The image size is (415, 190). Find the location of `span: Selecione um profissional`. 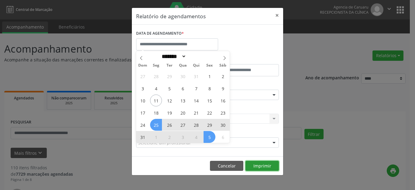

span: Selecione um profissional is located at coordinates (164, 142).